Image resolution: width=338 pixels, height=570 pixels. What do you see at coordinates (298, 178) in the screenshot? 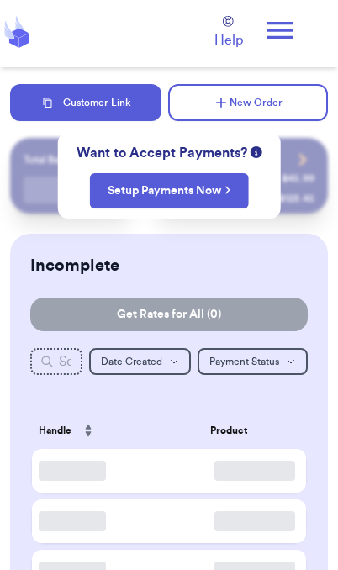
I see `div: $ 45.99` at bounding box center [298, 178].